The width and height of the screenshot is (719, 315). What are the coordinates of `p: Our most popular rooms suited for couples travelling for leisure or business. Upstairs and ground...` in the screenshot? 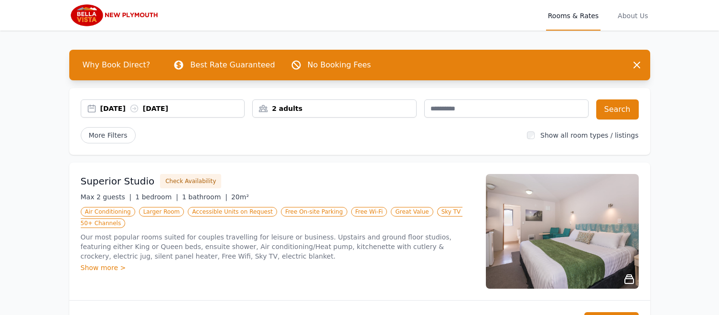 It's located at (278, 246).